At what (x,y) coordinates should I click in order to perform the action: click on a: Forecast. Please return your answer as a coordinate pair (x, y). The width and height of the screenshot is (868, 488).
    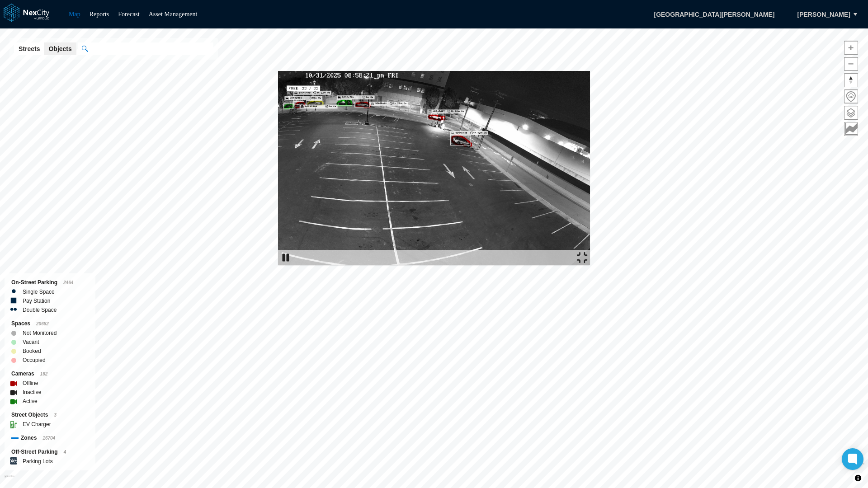
    Looking at the image, I should click on (128, 14).